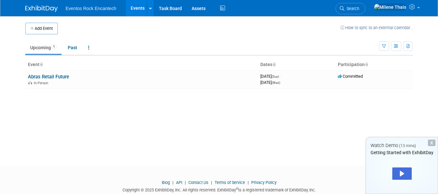  What do you see at coordinates (352, 8) in the screenshot?
I see `span: Search` at bounding box center [352, 8].